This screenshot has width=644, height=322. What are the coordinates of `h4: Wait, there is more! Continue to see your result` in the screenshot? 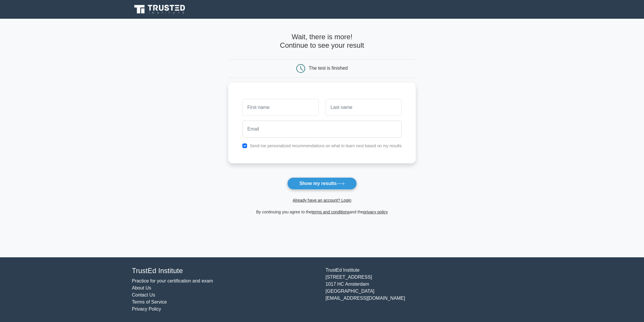 It's located at (322, 42).